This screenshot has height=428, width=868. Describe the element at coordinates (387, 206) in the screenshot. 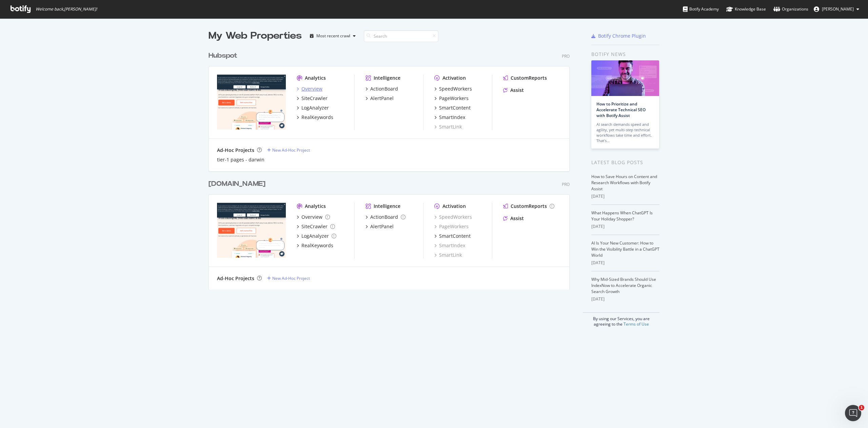

I see `div: Intelligence` at that location.